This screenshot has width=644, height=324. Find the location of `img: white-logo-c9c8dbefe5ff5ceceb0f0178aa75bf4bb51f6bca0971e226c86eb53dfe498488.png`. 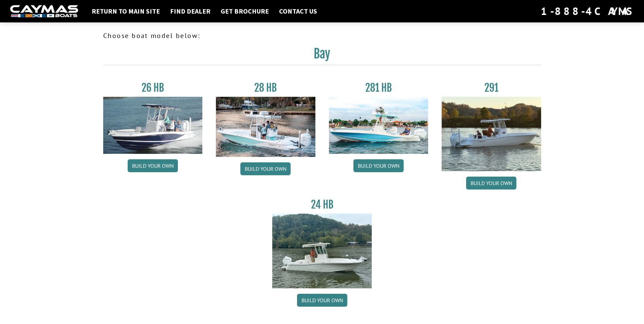

img: white-logo-c9c8dbefe5ff5ceceb0f0178aa75bf4bb51f6bca0971e226c86eb53dfe498488.png is located at coordinates (44, 11).